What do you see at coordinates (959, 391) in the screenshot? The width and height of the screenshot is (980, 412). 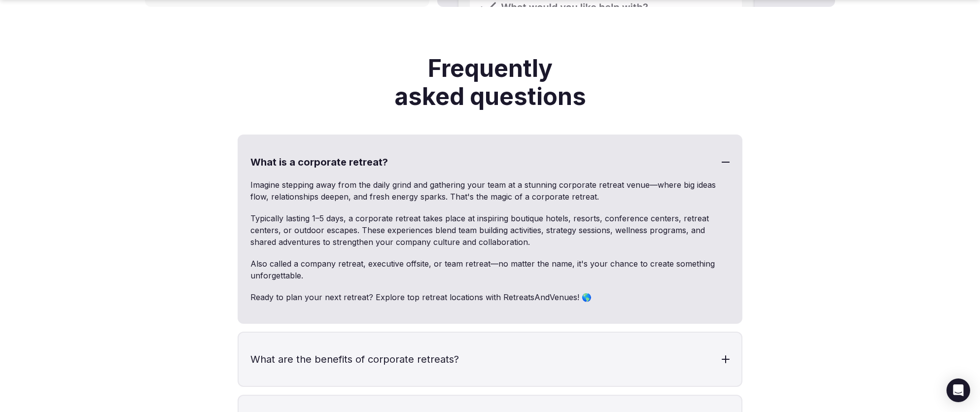 I see `div: Open Intercom Messenger` at bounding box center [959, 391].